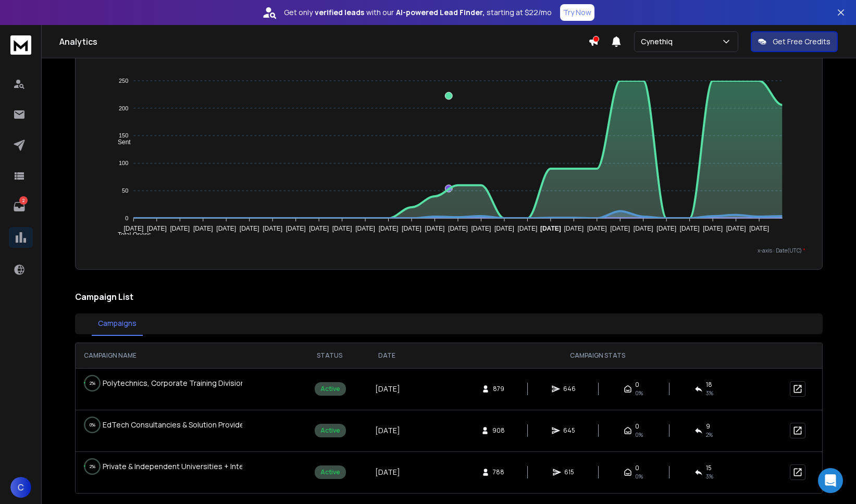 This screenshot has height=504, width=856. Describe the element at coordinates (124, 136) in the screenshot. I see `tspan: 150` at that location.